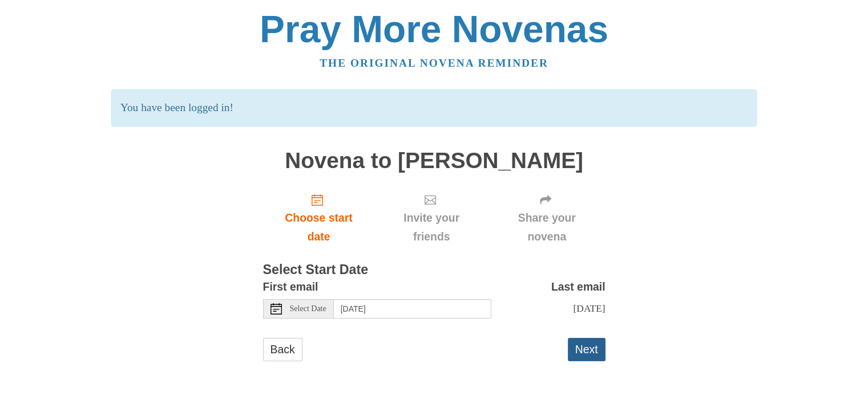  Describe the element at coordinates (308, 309) in the screenshot. I see `span: Select Date` at that location.